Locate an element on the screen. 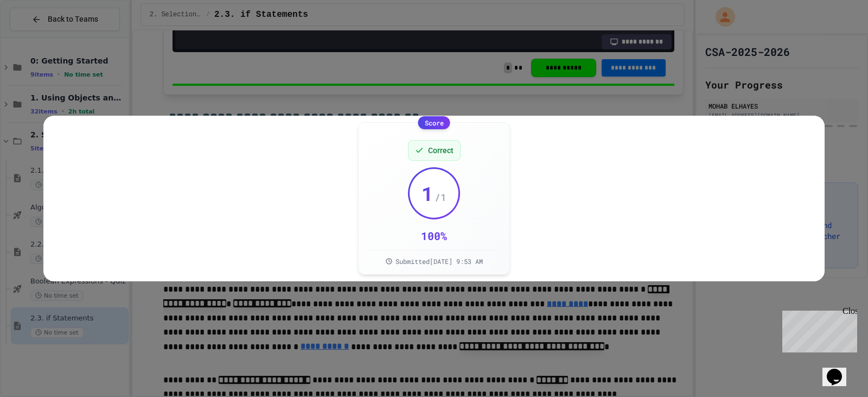 Image resolution: width=868 pixels, height=397 pixels. span: 1 is located at coordinates (428, 193).